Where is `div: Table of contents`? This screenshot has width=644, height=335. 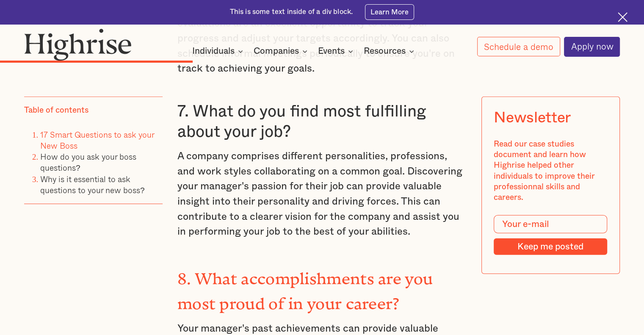 div: Table of contents is located at coordinates (56, 110).